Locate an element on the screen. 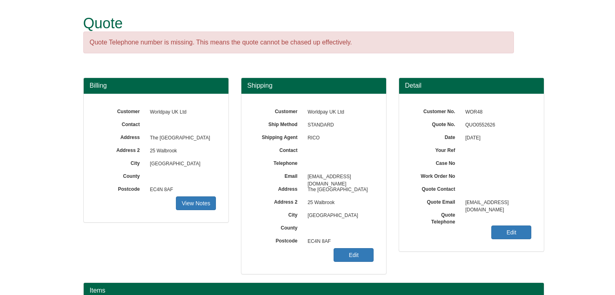 The height and width of the screenshot is (295, 615). label: Quote Email is located at coordinates (436, 201).